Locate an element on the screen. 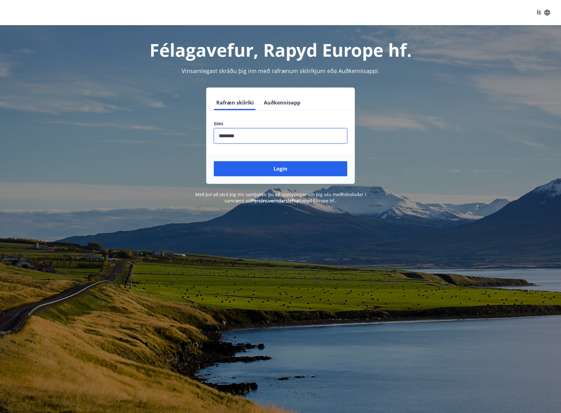  a: Persónuverndarstefna is located at coordinates (275, 201).